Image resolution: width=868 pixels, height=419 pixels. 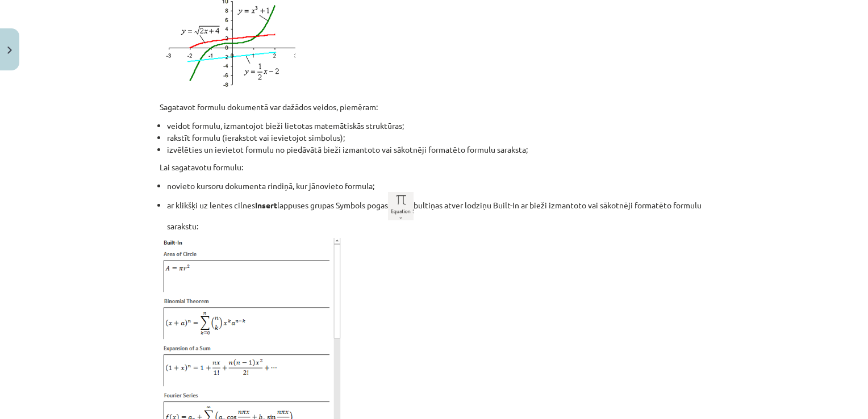 I want to click on img: icon-close-lesson-0947bae3869378f0d4975bcd49f059093ad1ed9edebbc8119c70593378902aed.svg, so click(x=10, y=50).